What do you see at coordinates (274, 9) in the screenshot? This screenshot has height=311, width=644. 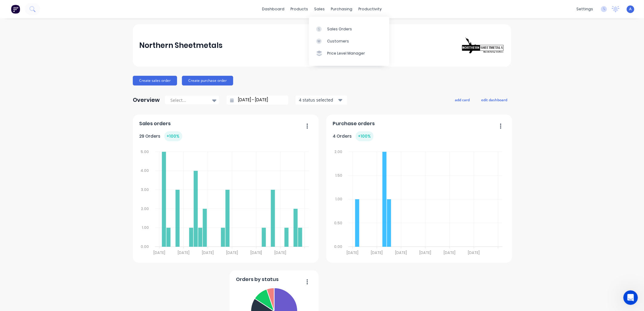 I see `a: dashboard` at bounding box center [274, 9].